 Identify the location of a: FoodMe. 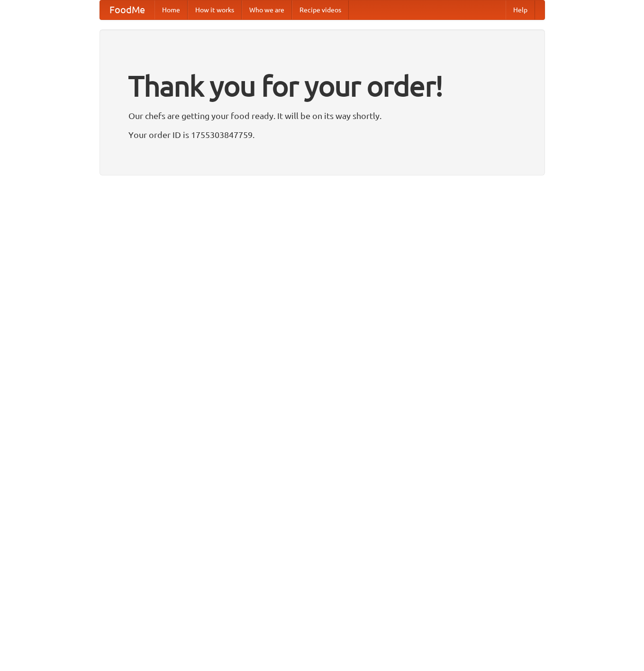
(127, 10).